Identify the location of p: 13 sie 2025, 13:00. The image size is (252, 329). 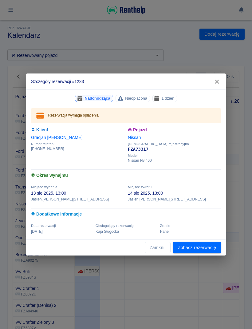
(77, 193).